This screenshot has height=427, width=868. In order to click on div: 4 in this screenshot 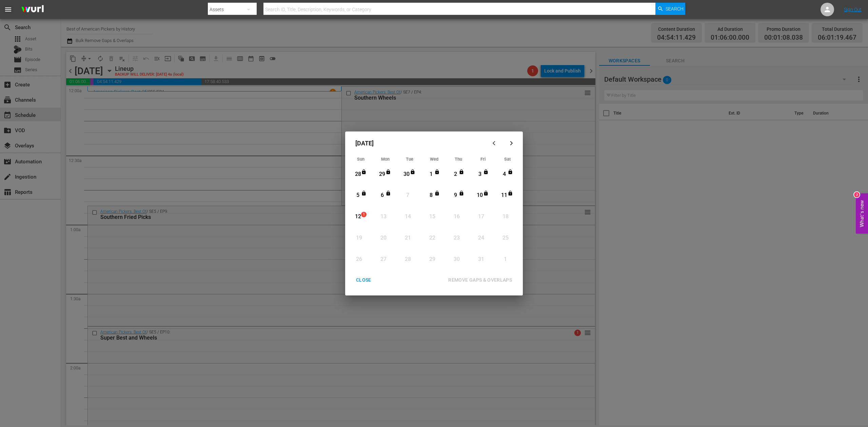, I will do `click(504, 175)`.